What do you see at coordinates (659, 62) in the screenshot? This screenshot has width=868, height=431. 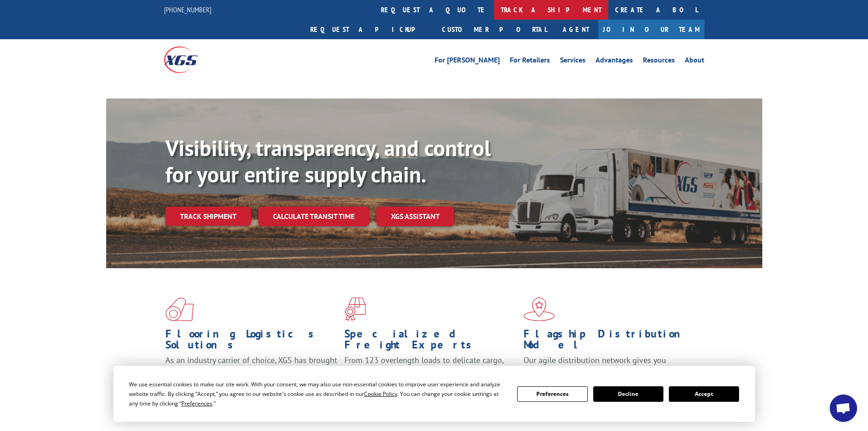 I see `a: Resources` at bounding box center [659, 62].